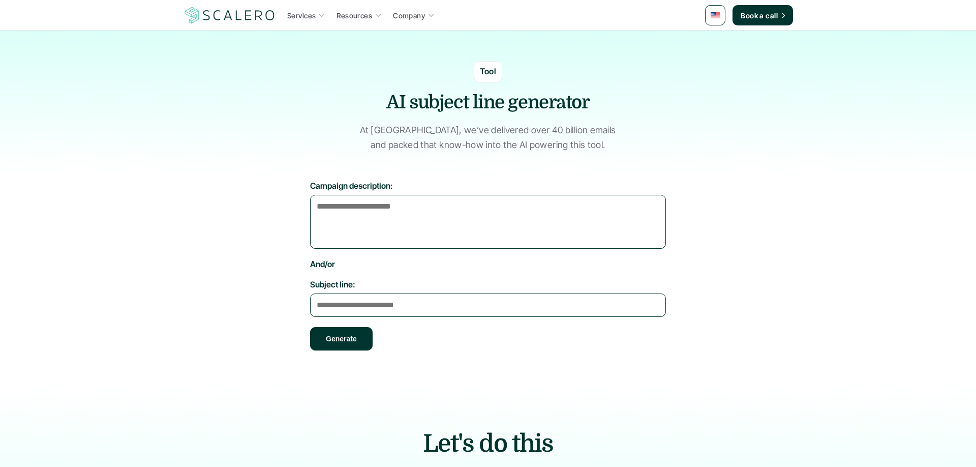 The image size is (976, 467). What do you see at coordinates (302, 15) in the screenshot?
I see `p: Services` at bounding box center [302, 15].